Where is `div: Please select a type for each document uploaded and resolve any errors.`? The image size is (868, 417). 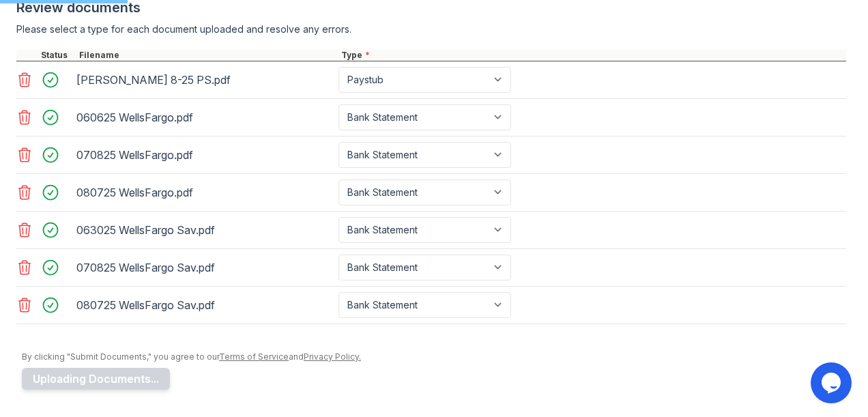
div: Please select a type for each document uploaded and resolve any errors. is located at coordinates (431, 29).